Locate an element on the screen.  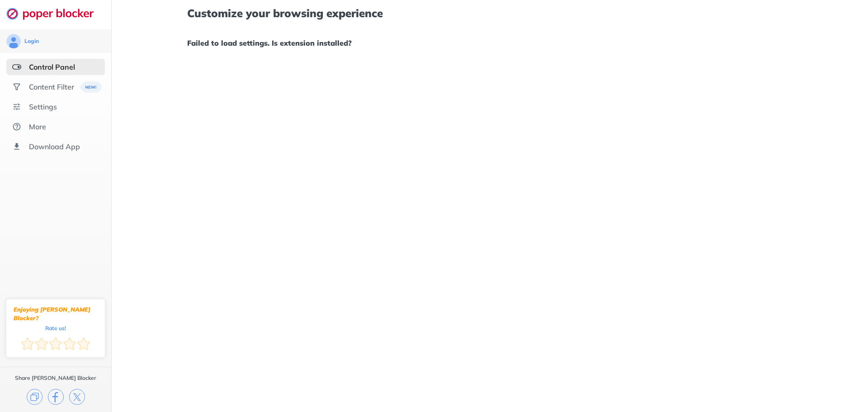
img: menuBanner.svg is located at coordinates (89, 87).